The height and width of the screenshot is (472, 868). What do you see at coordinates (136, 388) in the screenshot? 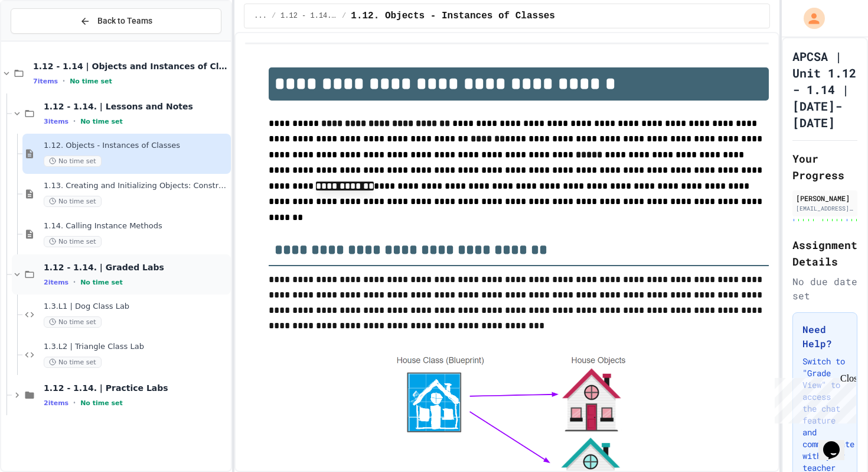
I see `span: 1.12 - 1.14. | Practice Labs` at bounding box center [136, 388].